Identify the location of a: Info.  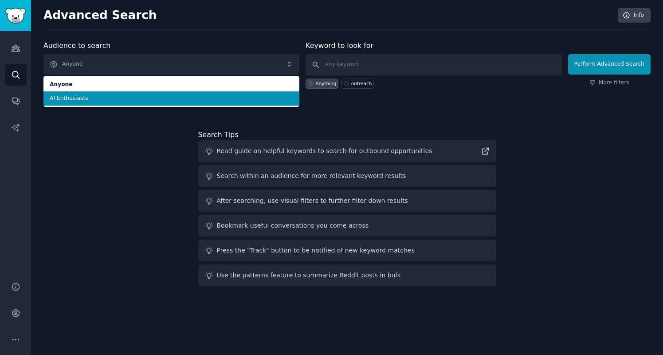
(634, 16).